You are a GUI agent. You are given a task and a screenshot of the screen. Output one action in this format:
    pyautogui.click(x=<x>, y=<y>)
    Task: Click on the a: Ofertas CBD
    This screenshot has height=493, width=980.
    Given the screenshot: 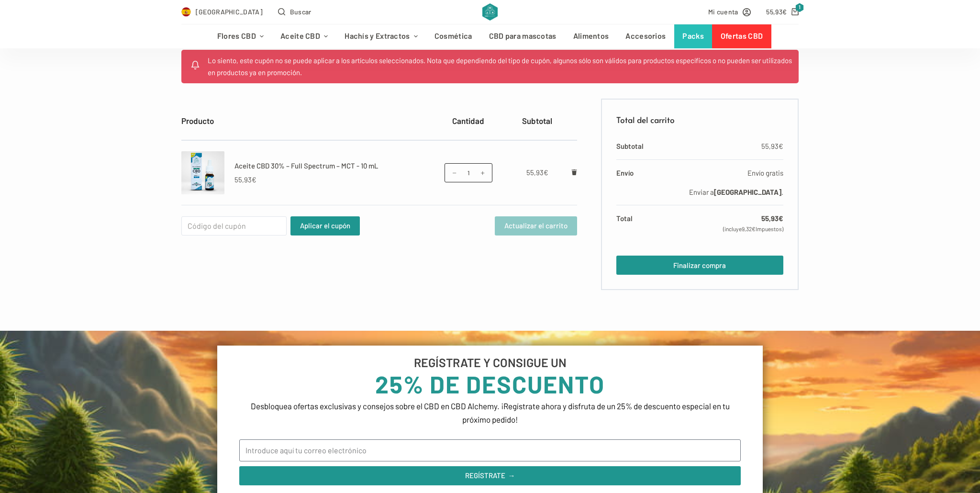 What is the action you would take?
    pyautogui.click(x=741, y=36)
    